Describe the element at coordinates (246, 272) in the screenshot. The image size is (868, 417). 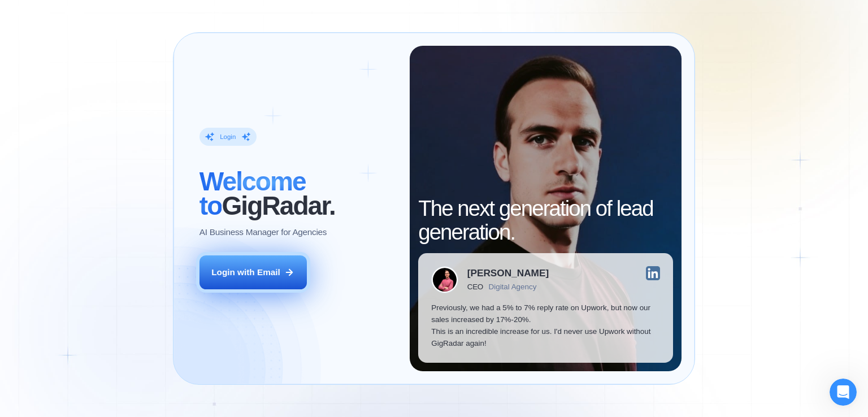
I see `div: Login with Email` at that location.